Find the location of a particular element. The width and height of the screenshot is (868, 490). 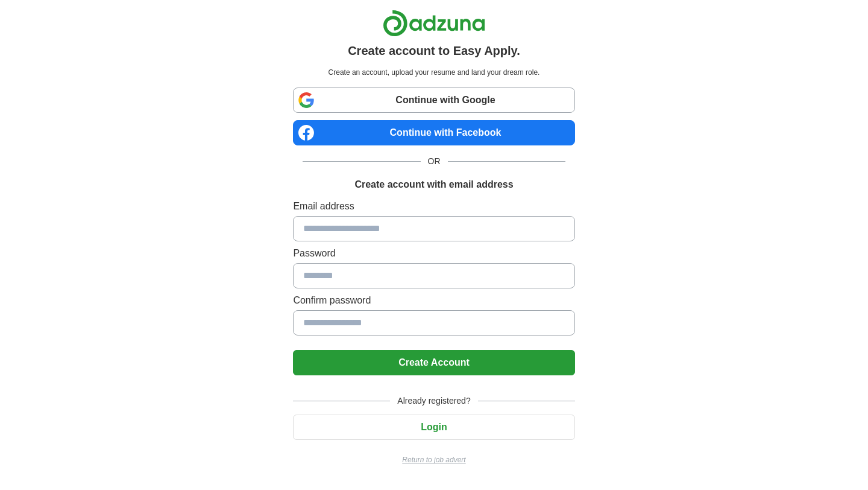

button: Create Account is located at coordinates (433, 363).